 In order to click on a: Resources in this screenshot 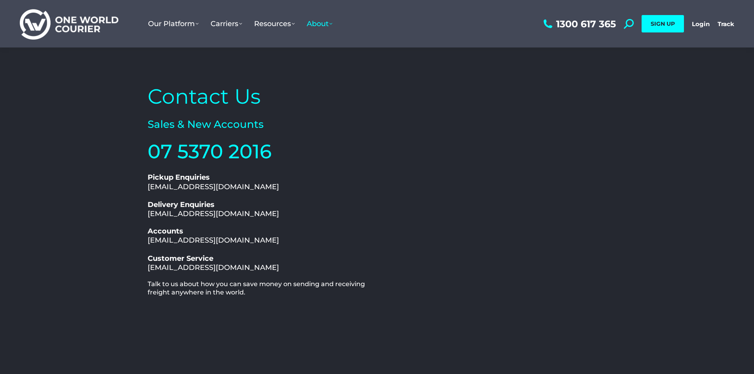, I will do `click(274, 24)`.